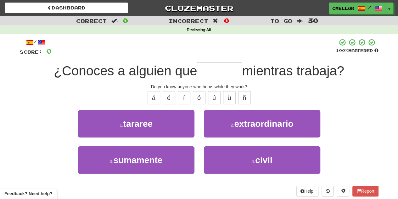  I want to click on small: 3 ., so click(112, 161).